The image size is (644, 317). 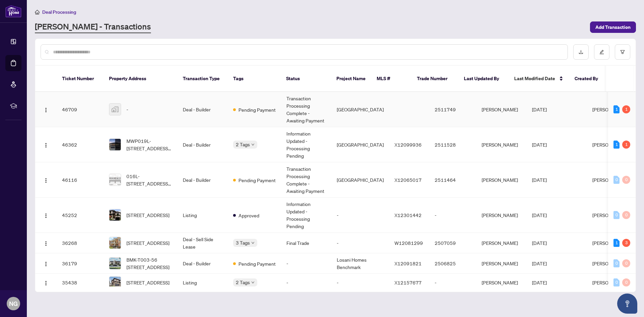 What do you see at coordinates (80, 264) in the screenshot?
I see `td: 36179` at bounding box center [80, 264].